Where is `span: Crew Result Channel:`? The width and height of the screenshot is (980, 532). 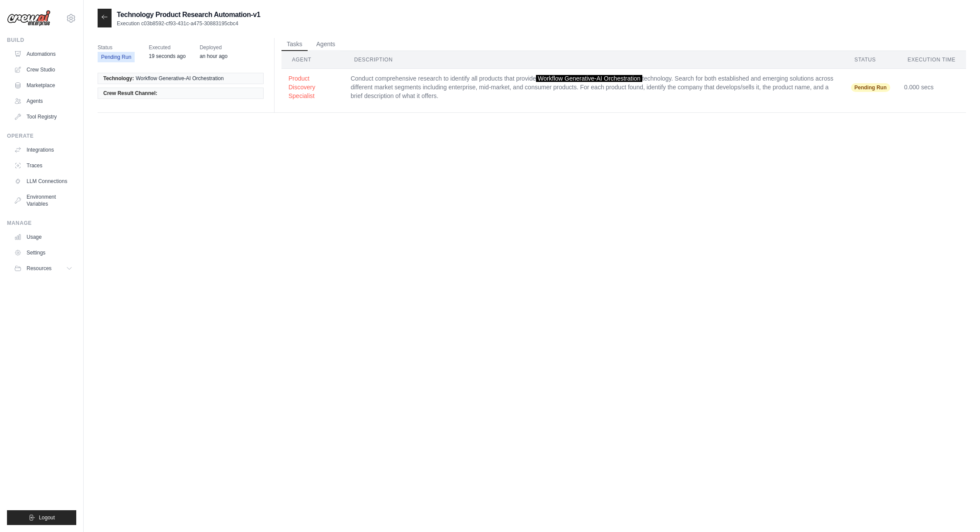
span: Crew Result Channel: is located at coordinates (130, 93).